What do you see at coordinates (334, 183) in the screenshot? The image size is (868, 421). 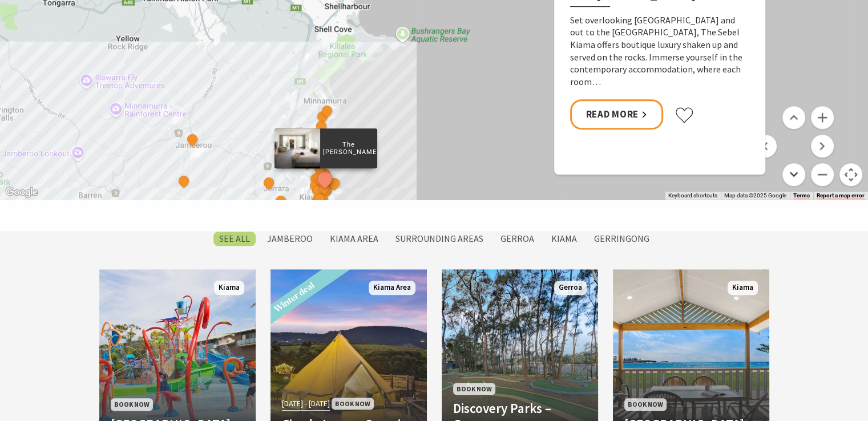 I see `button: See detail about Kiama Harbour Cabins` at bounding box center [334, 183].